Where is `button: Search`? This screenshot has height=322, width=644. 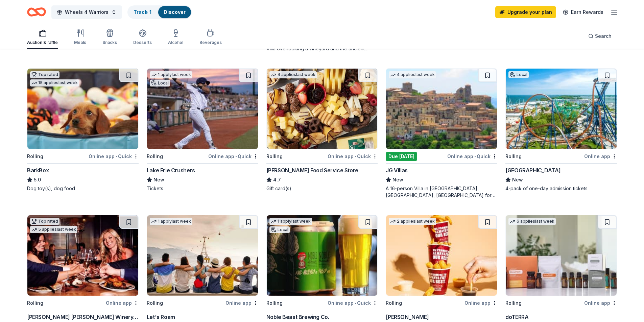
button: Search is located at coordinates (599, 36).